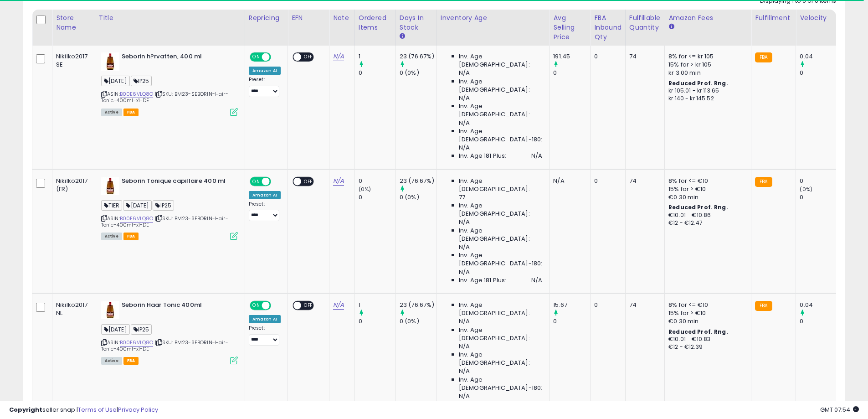  I want to click on span: | SKU: BM23-SEBORIN-Hair-Tonic-400ml-x1-DE, so click(164, 346).